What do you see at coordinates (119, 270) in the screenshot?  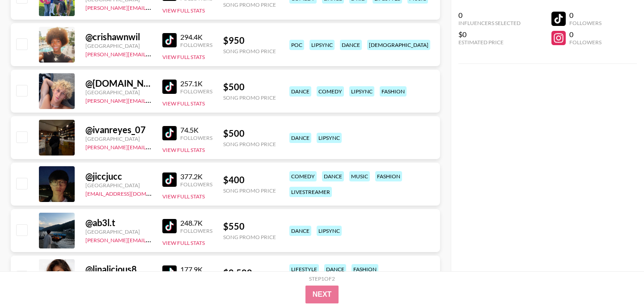 I see `div: @ linalicious8` at bounding box center [119, 270].